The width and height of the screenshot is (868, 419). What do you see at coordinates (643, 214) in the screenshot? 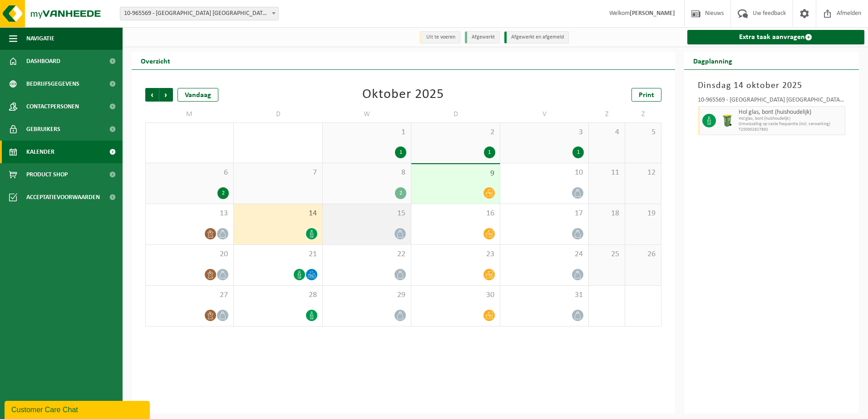
I see `span: 19` at bounding box center [643, 214].